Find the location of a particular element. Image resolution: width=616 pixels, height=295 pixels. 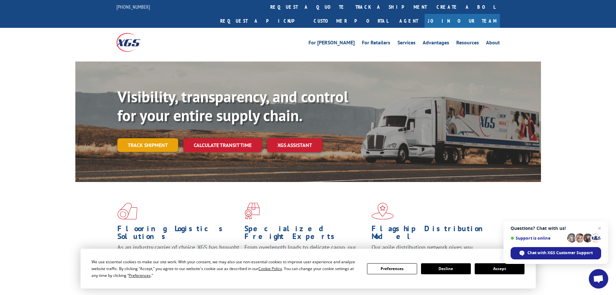

span: Questions? Chat with us! is located at coordinates (556, 228).